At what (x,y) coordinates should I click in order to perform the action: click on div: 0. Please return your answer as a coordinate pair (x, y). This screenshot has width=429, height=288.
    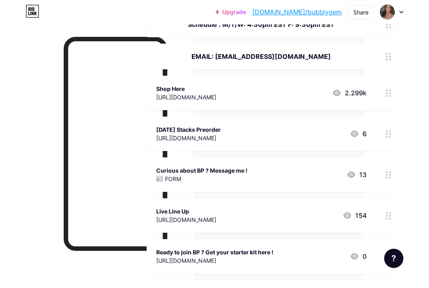
    Looking at the image, I should click on (358, 256).